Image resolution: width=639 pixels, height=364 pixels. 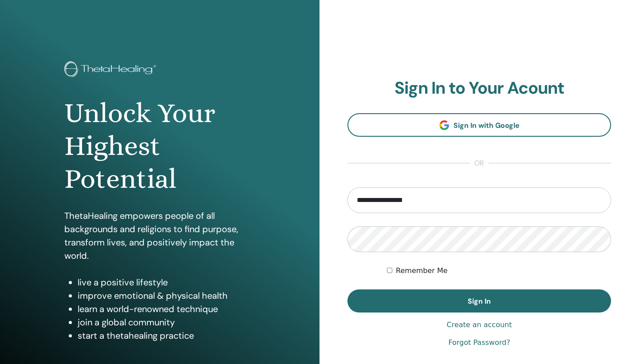 What do you see at coordinates (479, 301) in the screenshot?
I see `span: Sign In` at bounding box center [479, 301].